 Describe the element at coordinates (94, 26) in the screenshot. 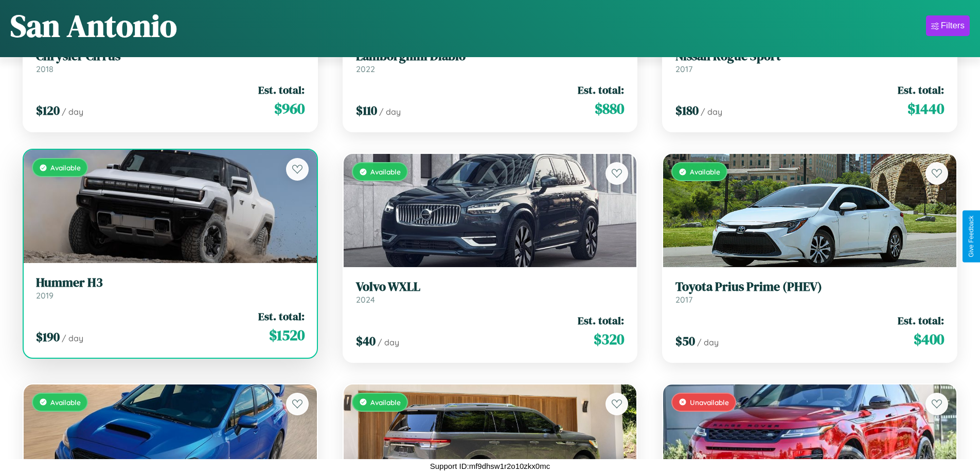

I see `h1: San Antonio` at that location.